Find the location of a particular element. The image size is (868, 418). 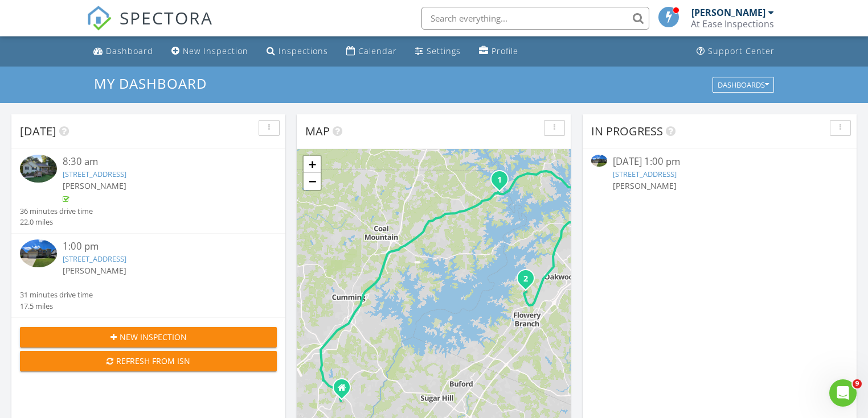

div: Inspections is located at coordinates (303, 51).